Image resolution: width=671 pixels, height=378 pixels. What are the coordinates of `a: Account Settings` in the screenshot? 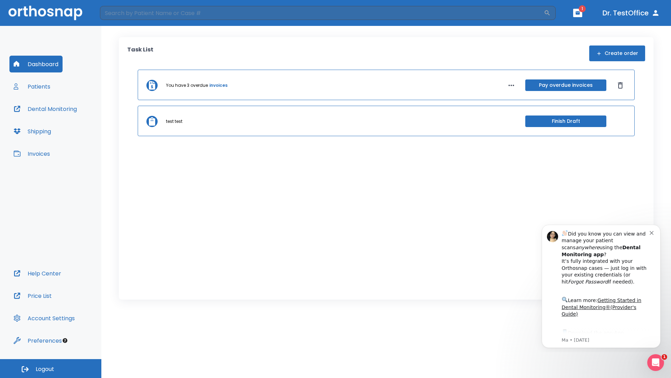 It's located at (44, 318).